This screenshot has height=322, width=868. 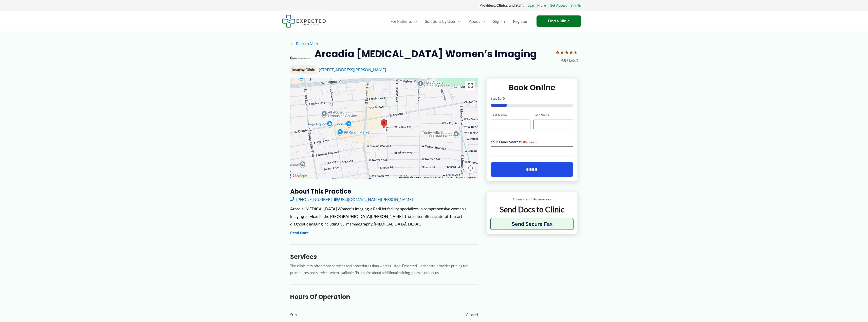 What do you see at coordinates (459, 22) in the screenshot?
I see `nav: Primary Site Navigation` at bounding box center [459, 22].